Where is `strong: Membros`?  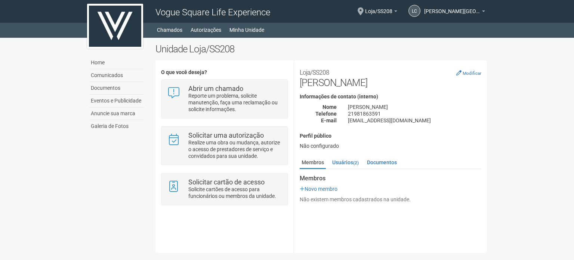 strong: Membros is located at coordinates (391, 178).